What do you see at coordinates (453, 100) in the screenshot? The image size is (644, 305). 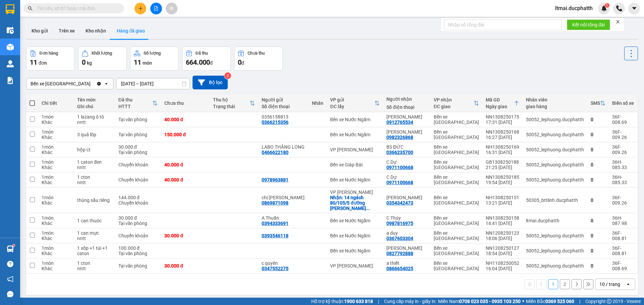 I see `div: VP nhận` at bounding box center [453, 100].